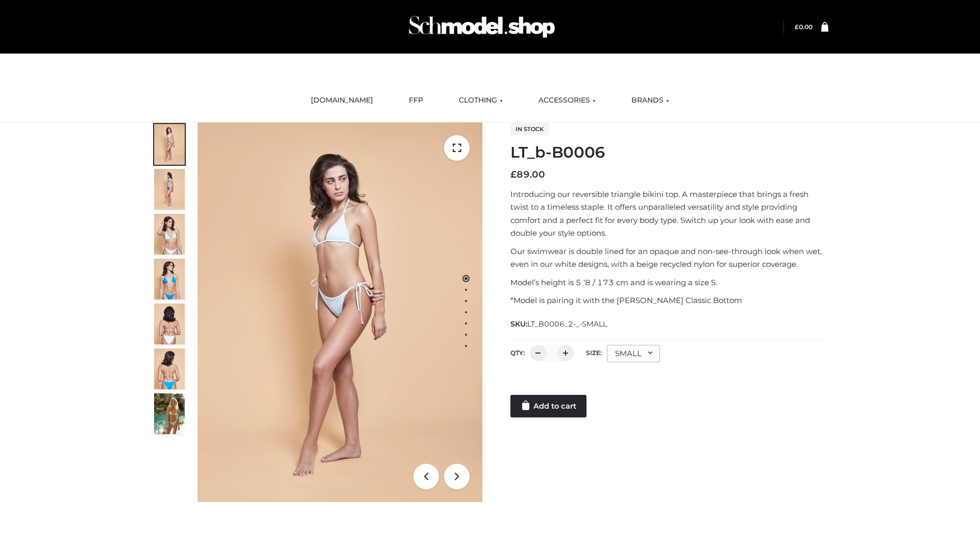 This screenshot has width=980, height=551. Describe the element at coordinates (482, 26) in the screenshot. I see `a: Schmodel Admin 964` at that location.